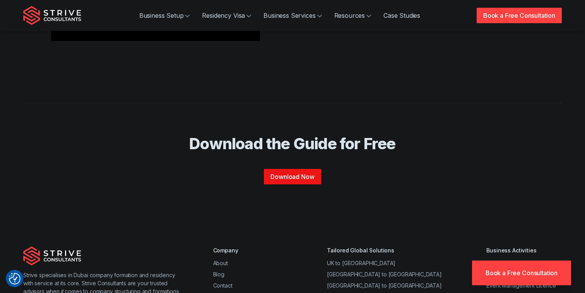 The image size is (585, 293). Describe the element at coordinates (15, 279) in the screenshot. I see `button: Consent Preferences` at that location.